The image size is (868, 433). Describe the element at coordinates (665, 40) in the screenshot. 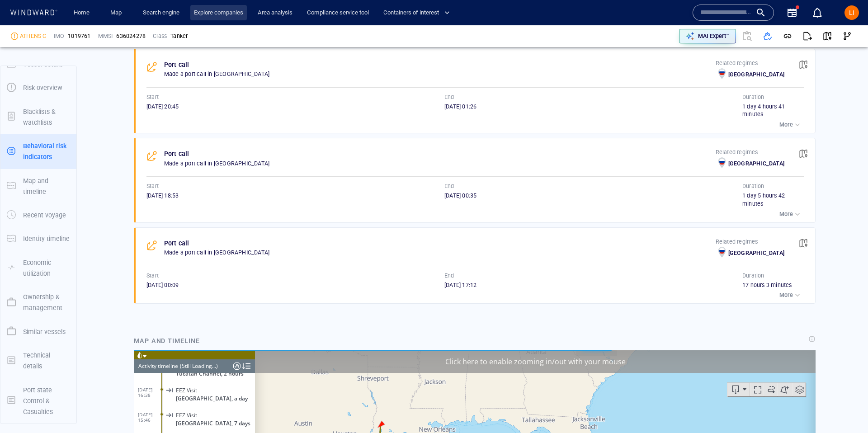

I see `div: Toggle map information layers` at that location.